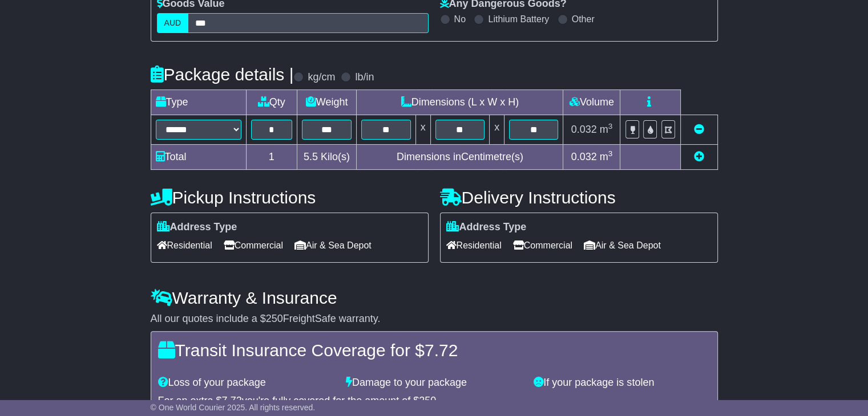 Image resolution: width=868 pixels, height=416 pixels. Describe the element at coordinates (364, 78) in the screenshot. I see `label: lb/in` at that location.